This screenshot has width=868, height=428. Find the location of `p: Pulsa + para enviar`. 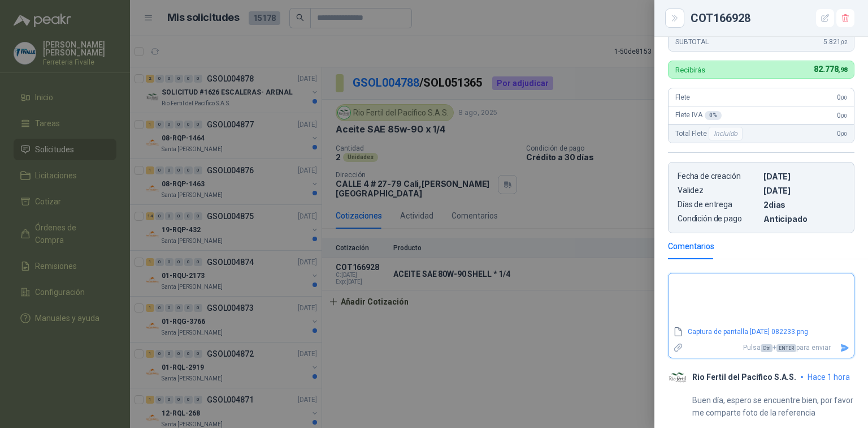

p: Pulsa + para enviar is located at coordinates (762, 348).